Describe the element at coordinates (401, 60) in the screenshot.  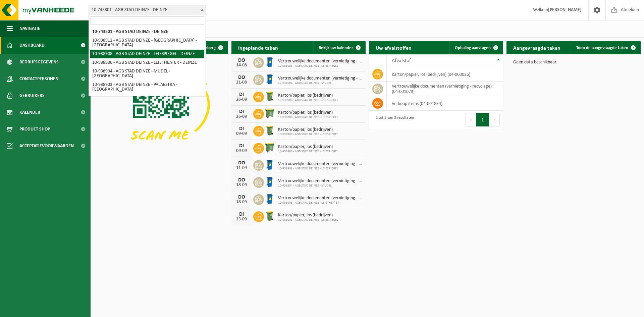
I see `span: Afvalstof` at that location.